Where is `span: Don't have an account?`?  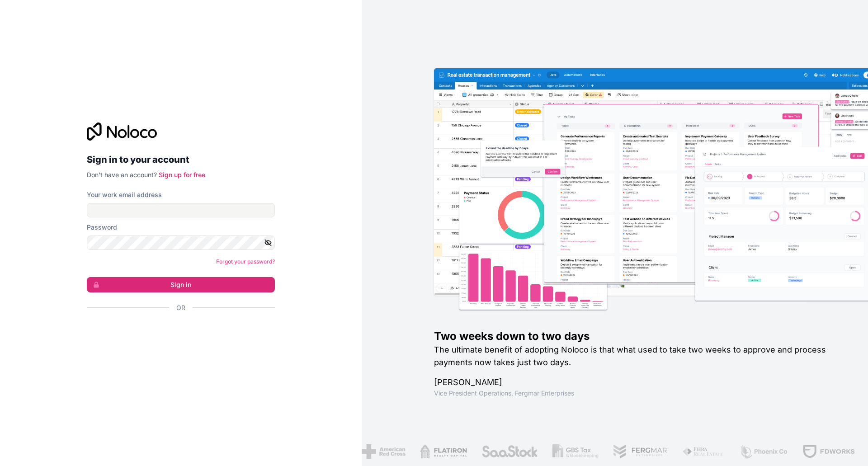
span: Don't have an account? is located at coordinates (122, 175).